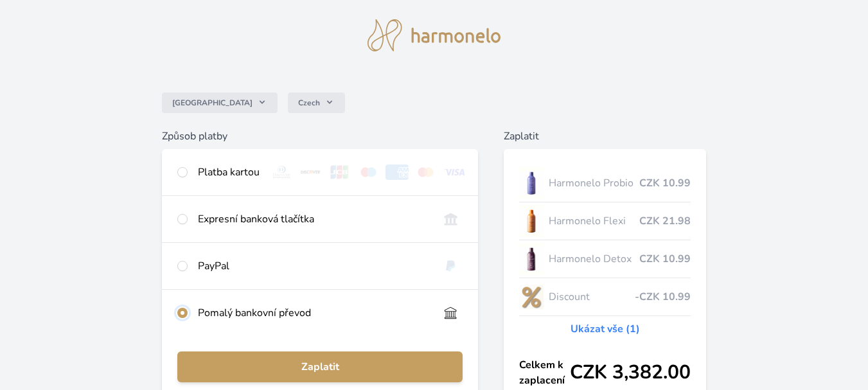 This screenshot has height=390, width=868. Describe the element at coordinates (592, 296) in the screenshot. I see `span: Discount` at that location.